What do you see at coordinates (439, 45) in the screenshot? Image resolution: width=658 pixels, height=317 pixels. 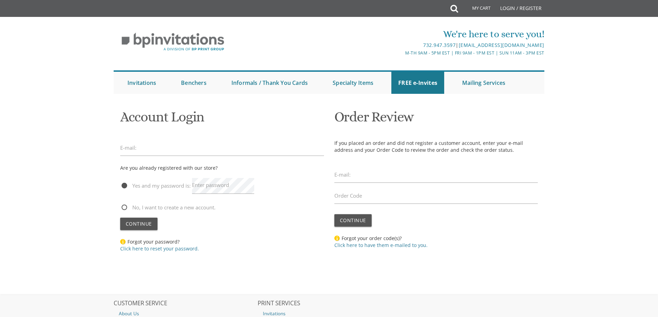 I see `a: 732.947.3597` at bounding box center [439, 45].